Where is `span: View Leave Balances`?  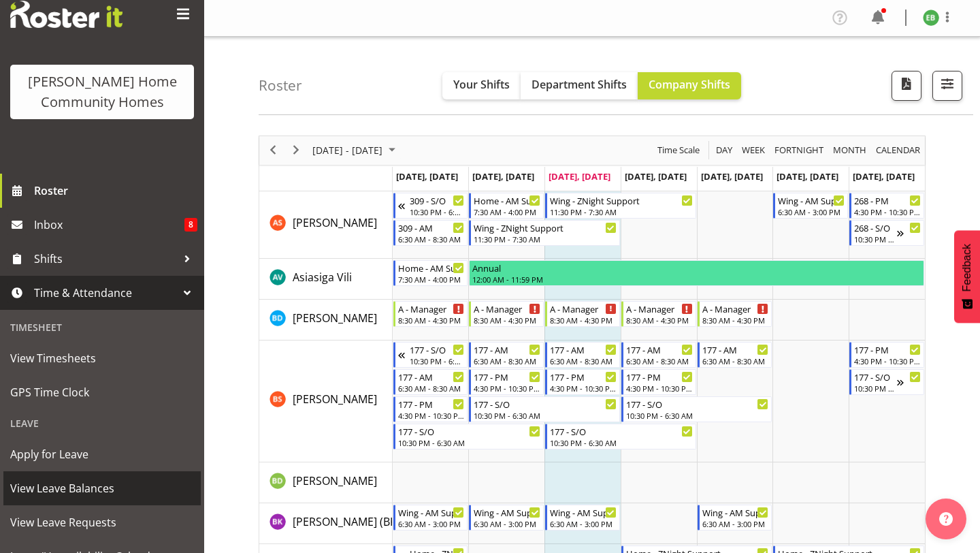 span: View Leave Balances is located at coordinates (102, 488).